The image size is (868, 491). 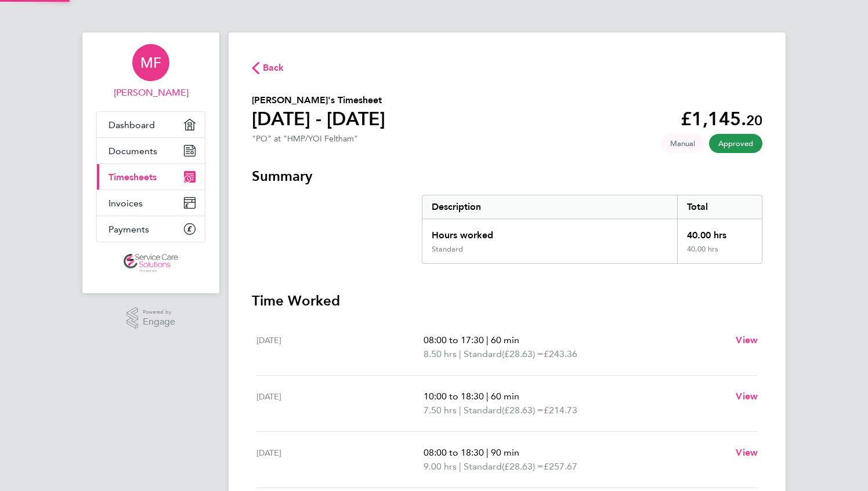 I want to click on span: Payments, so click(x=129, y=229).